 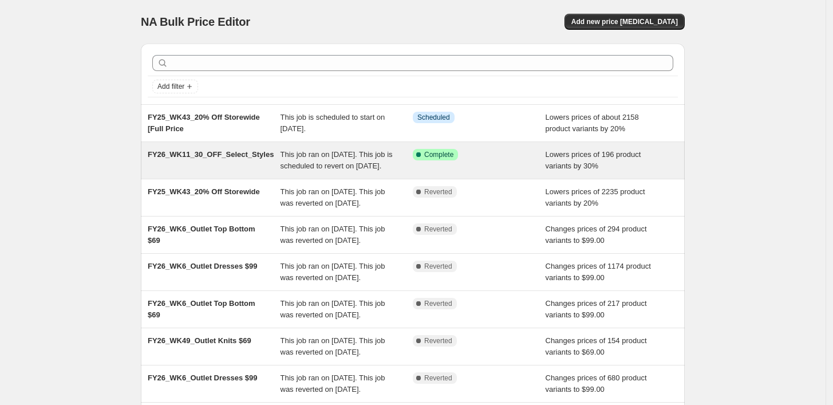 I want to click on span: Lowers prices of 196 product variants by 30%, so click(x=593, y=160).